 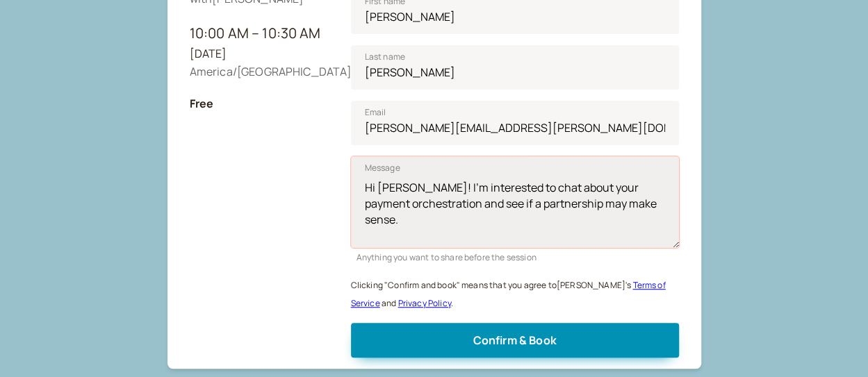 I want to click on span: Last name, so click(x=385, y=57).